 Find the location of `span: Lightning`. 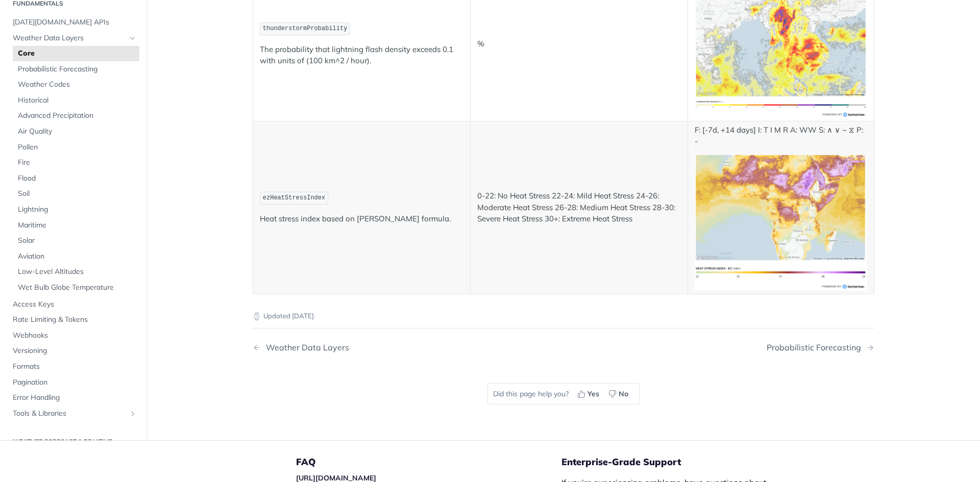

span: Lightning is located at coordinates (78, 210).